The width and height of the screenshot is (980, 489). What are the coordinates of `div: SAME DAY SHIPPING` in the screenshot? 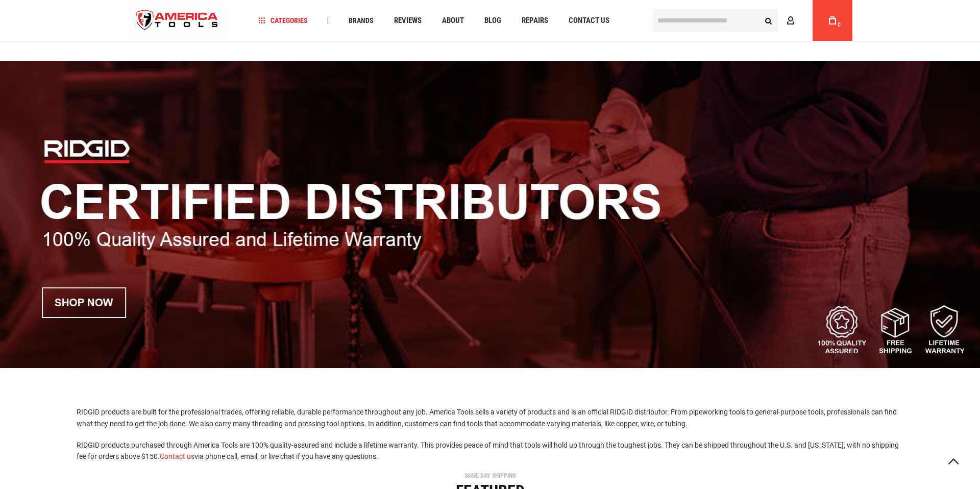 It's located at (490, 476).